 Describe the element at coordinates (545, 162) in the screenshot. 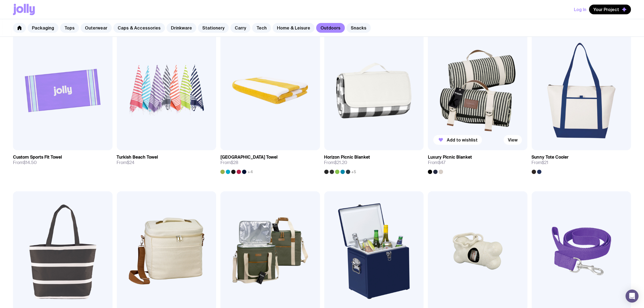

I see `span: $21` at that location.